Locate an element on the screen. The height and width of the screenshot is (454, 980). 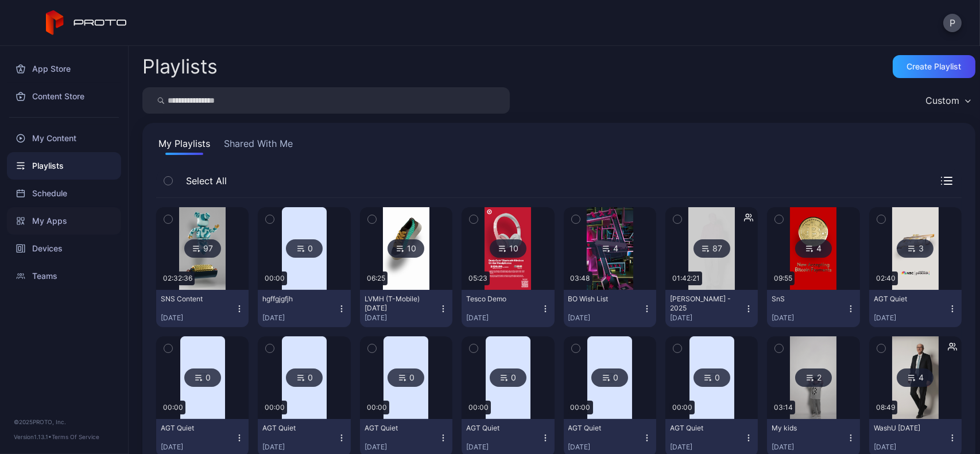
button: Create Playlist is located at coordinates (934, 67).